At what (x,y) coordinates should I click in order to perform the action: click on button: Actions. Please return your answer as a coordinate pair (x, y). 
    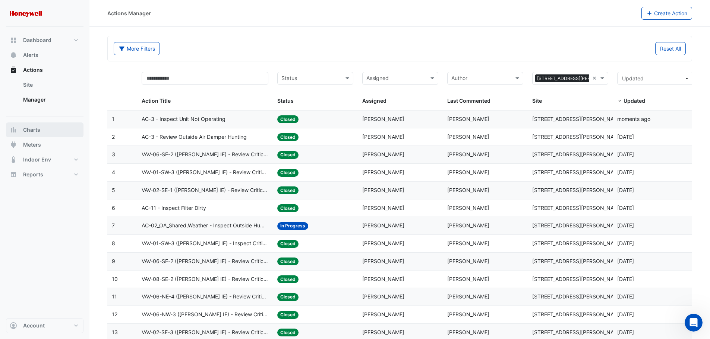
    Looking at the image, I should click on (45, 70).